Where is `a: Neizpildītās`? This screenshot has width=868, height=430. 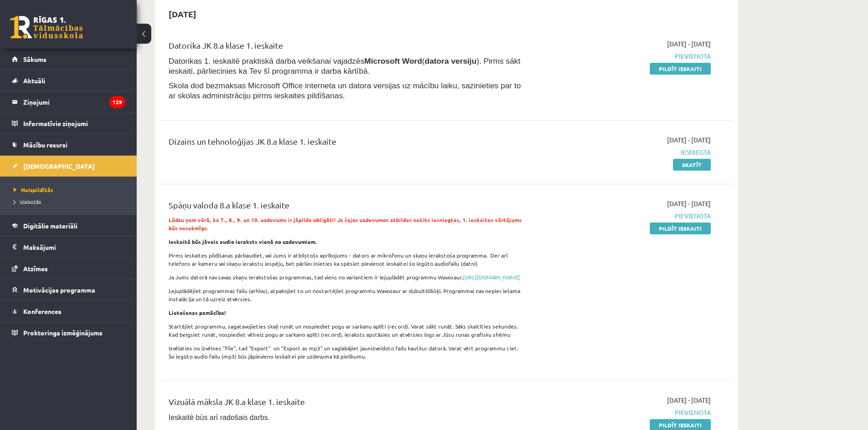 a: Neizpildītās is located at coordinates (71, 190).